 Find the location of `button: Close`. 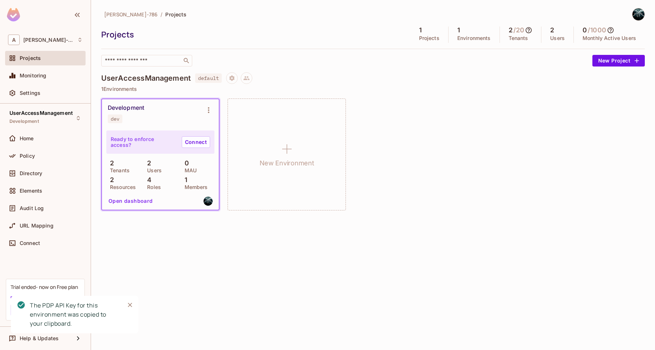

button: Close is located at coordinates (130, 305).